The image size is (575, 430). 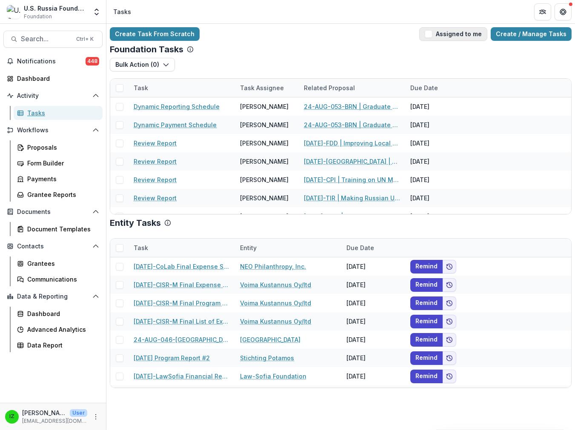 What do you see at coordinates (12, 416) in the screenshot?
I see `div: Igor Zevelev` at bounding box center [12, 416].